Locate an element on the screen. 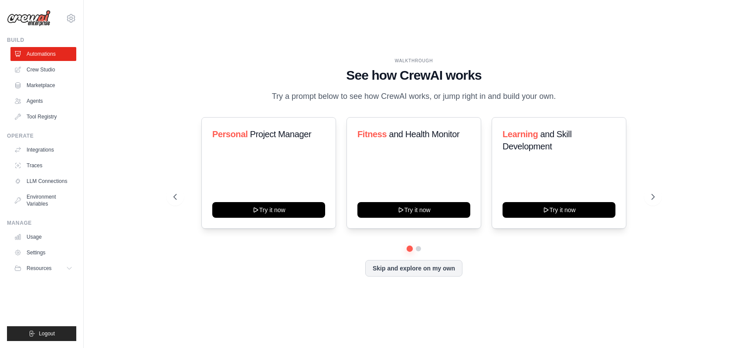 The width and height of the screenshot is (744, 348). button: Skip and explore on my own is located at coordinates (414, 269).